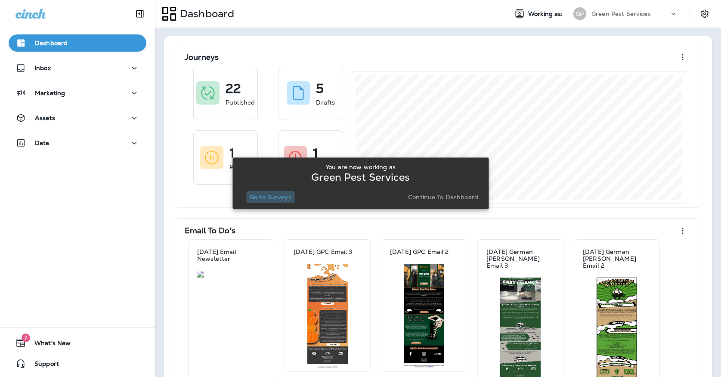  What do you see at coordinates (443, 197) in the screenshot?
I see `p: Continue to Dashboard` at bounding box center [443, 197].